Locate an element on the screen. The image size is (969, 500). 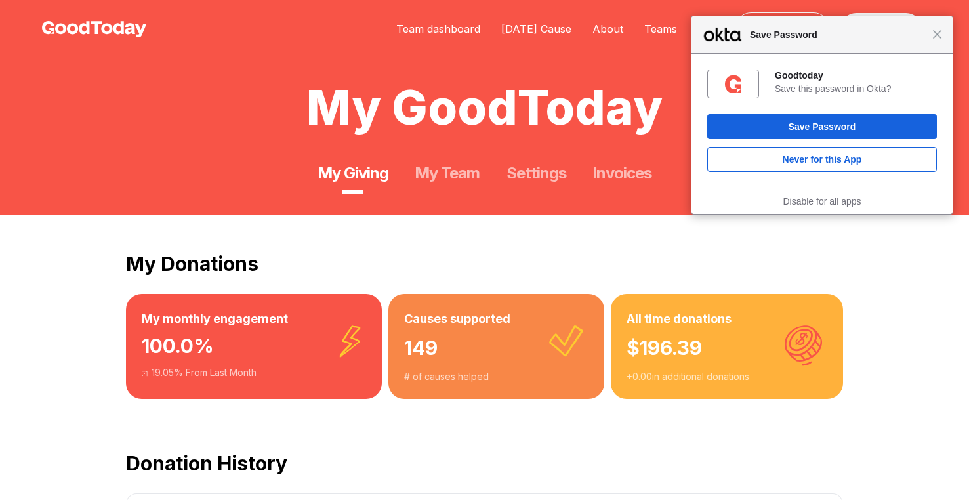
a: Log out is located at coordinates (881, 29).